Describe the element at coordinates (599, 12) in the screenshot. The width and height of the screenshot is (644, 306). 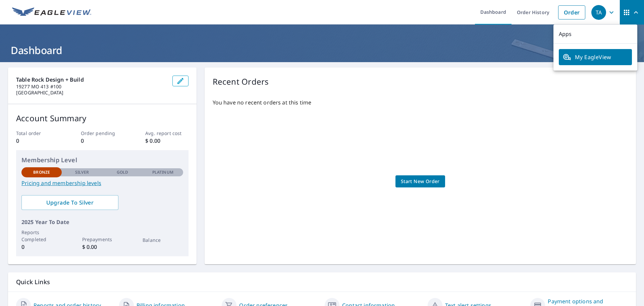
I see `div: TA` at that location.